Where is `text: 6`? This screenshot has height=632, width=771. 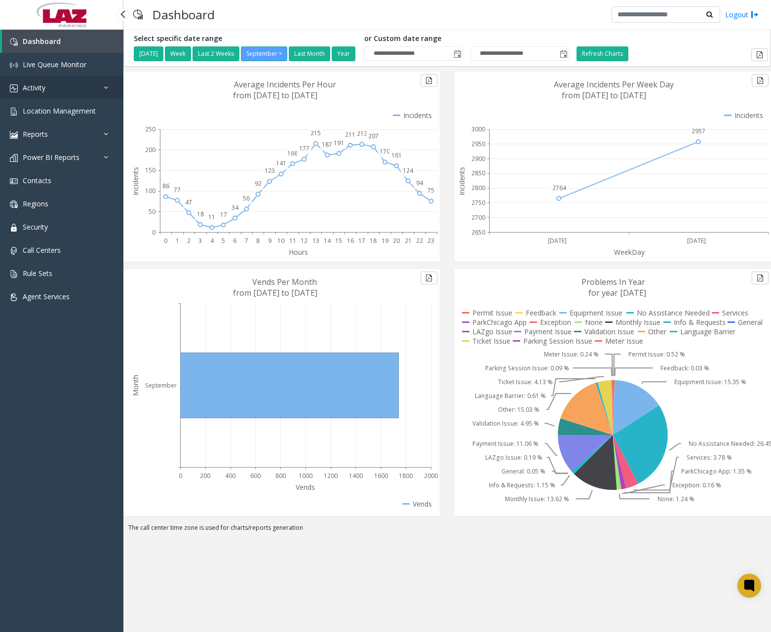
text: 6 is located at coordinates (234, 240).